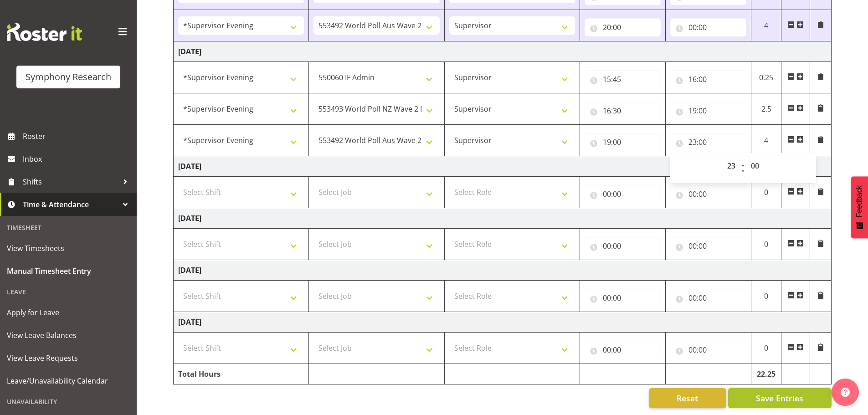  What do you see at coordinates (859, 202) in the screenshot?
I see `span: Feedback` at bounding box center [859, 202].